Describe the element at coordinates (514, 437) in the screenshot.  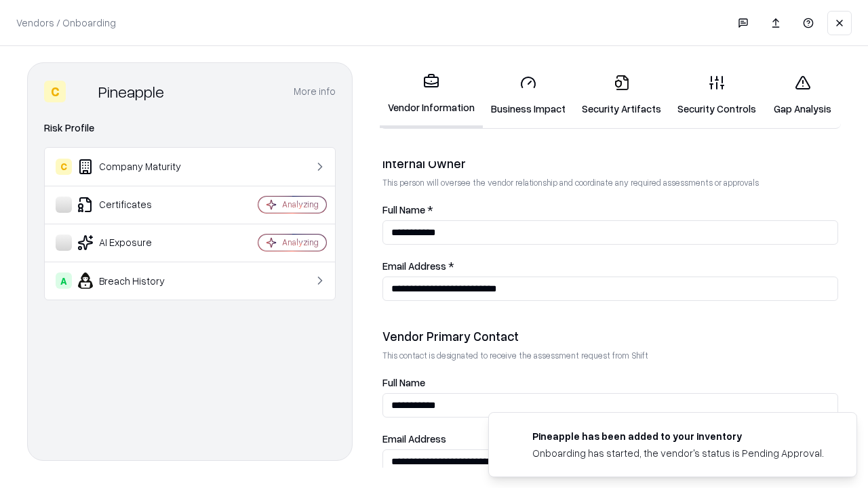
I see `img: pineappleenergy.com` at that location.